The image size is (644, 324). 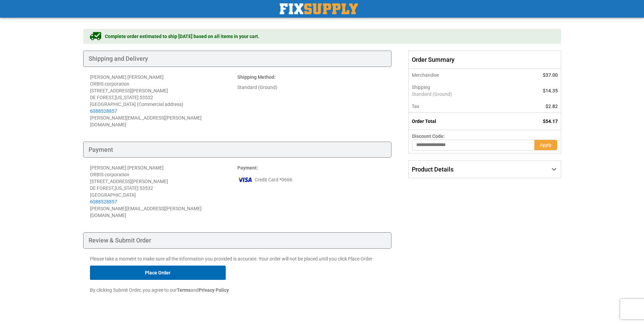 I want to click on div: Shipping and Delivery, so click(x=238, y=59).